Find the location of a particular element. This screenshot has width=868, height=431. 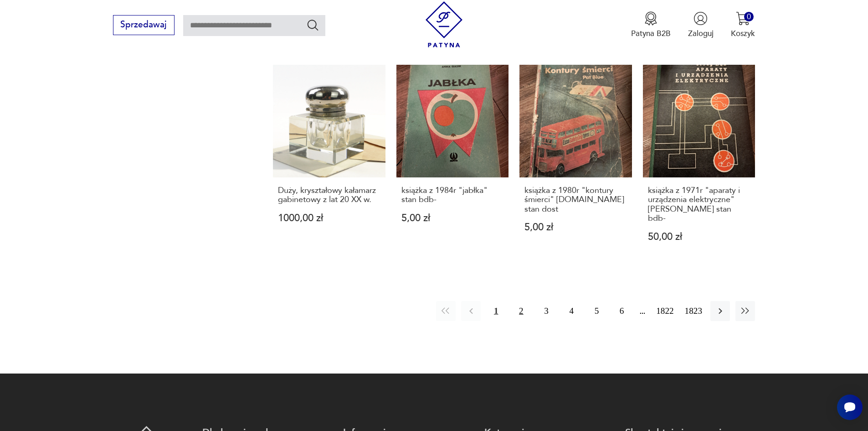

img: Ikona medalu is located at coordinates (651, 18).